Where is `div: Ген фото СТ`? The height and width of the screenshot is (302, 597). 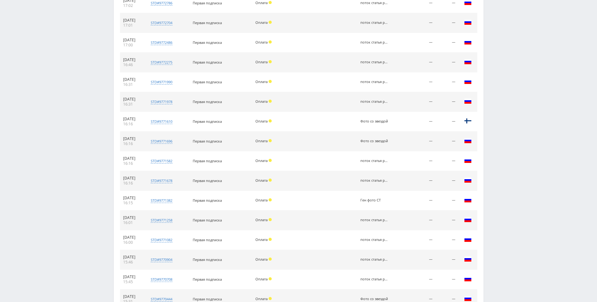
div: Ген фото СТ is located at coordinates (375, 200).